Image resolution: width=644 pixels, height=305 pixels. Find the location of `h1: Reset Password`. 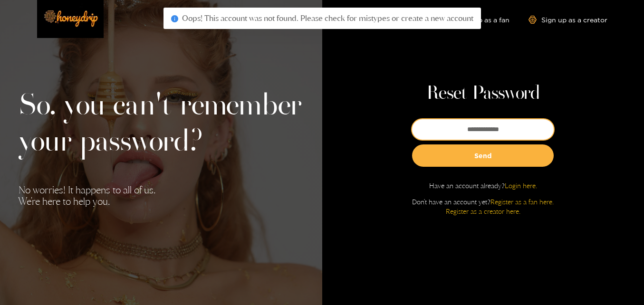

h1: Reset Password is located at coordinates (483, 94).